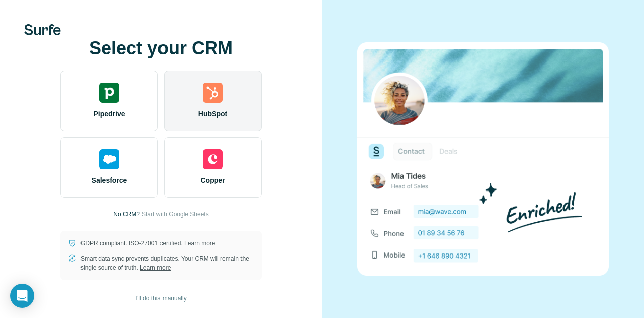  What do you see at coordinates (213, 180) in the screenshot?
I see `span: Copper` at bounding box center [213, 180].